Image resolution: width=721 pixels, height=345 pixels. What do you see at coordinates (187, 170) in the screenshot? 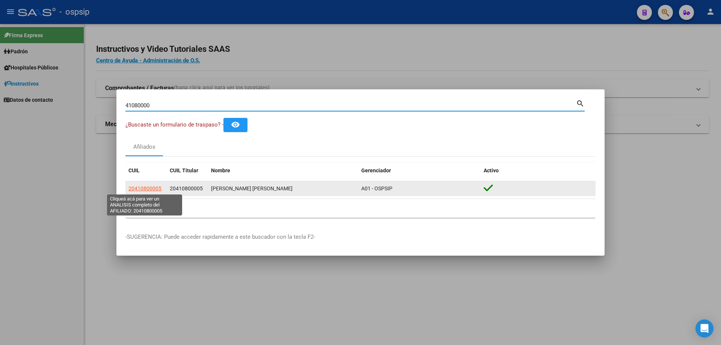
I see `datatable-header-cell: CUIL Titular` at bounding box center [187, 170].